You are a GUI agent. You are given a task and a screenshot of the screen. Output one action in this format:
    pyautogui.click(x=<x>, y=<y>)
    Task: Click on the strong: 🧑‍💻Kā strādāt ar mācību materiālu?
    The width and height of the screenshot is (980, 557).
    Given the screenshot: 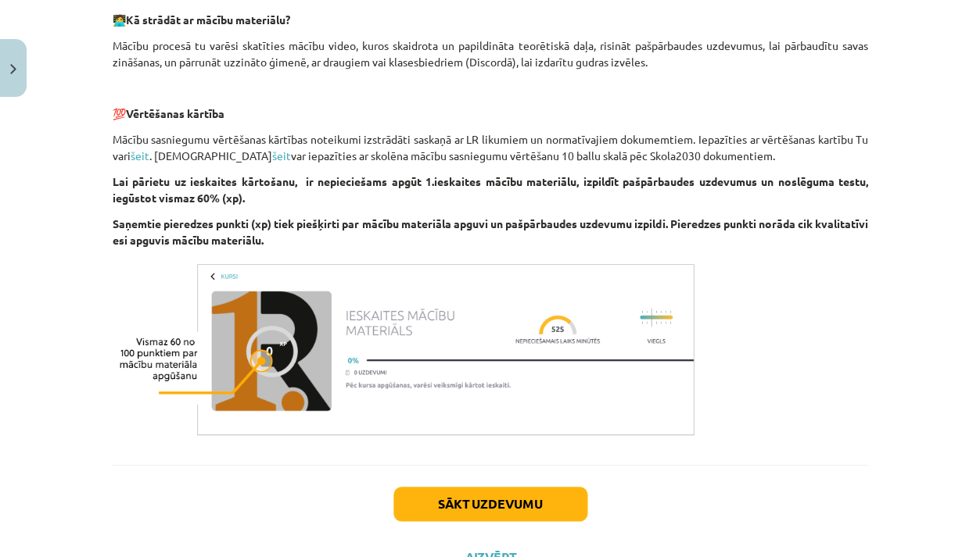 What is the action you would take?
    pyautogui.click(x=201, y=20)
    